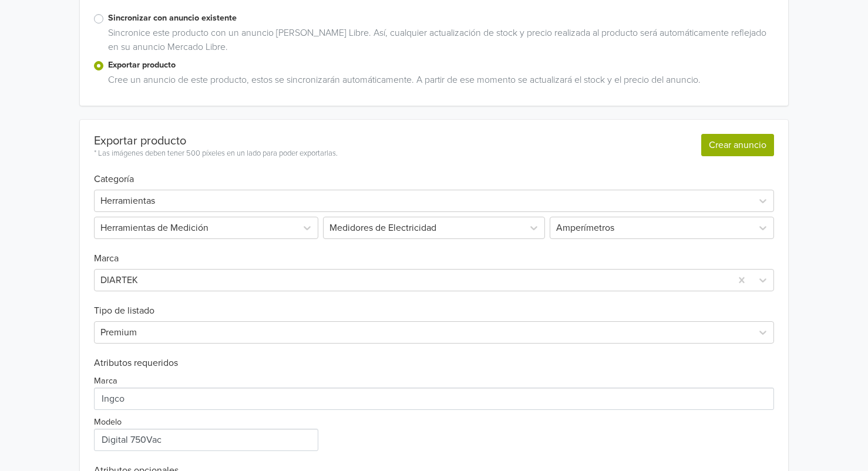 This screenshot has width=868, height=471. I want to click on h6: Tipo de listado, so click(434, 304).